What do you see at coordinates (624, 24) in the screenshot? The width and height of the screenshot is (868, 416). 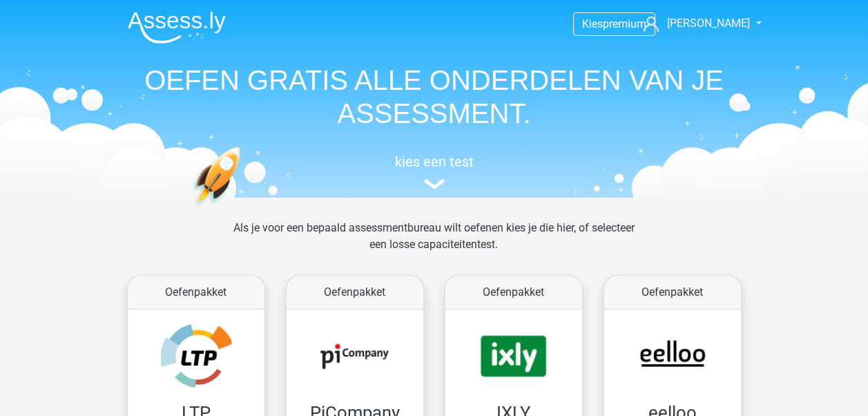 I see `span: premium` at bounding box center [624, 24].